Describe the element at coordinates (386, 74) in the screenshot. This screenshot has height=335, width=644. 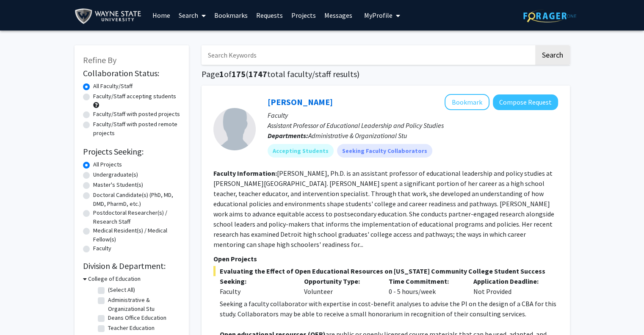
I see `h1: Page of ( total faculty/staff results)` at that location.